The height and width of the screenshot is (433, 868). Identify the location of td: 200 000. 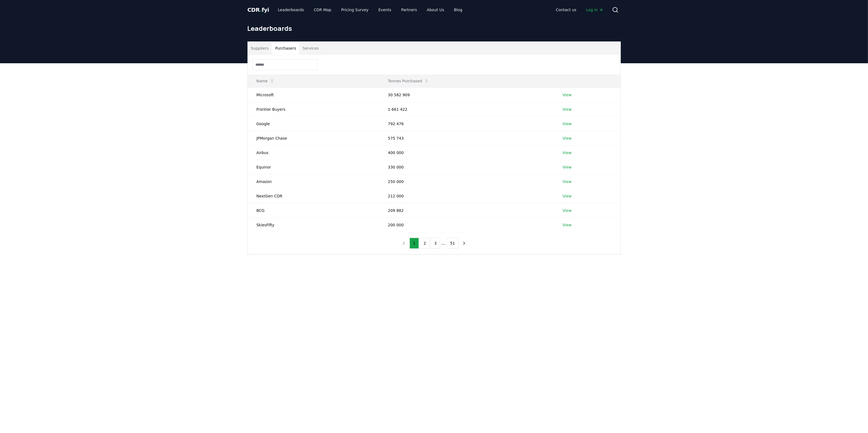
(467, 225).